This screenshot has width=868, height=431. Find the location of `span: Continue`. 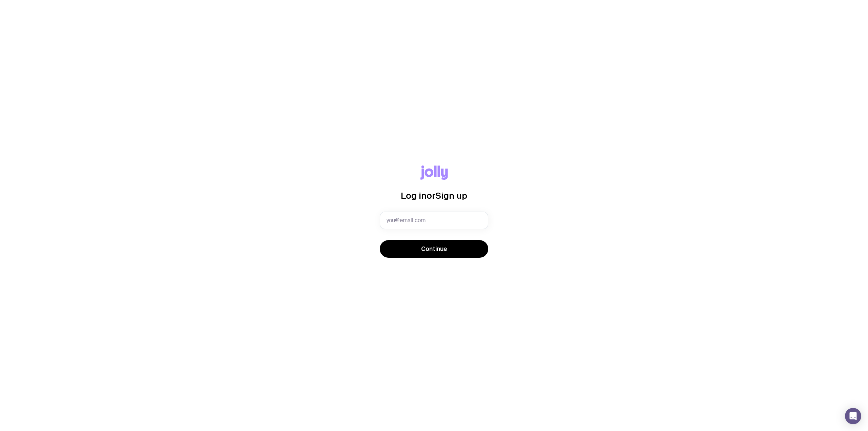

span: Continue is located at coordinates (434, 249).